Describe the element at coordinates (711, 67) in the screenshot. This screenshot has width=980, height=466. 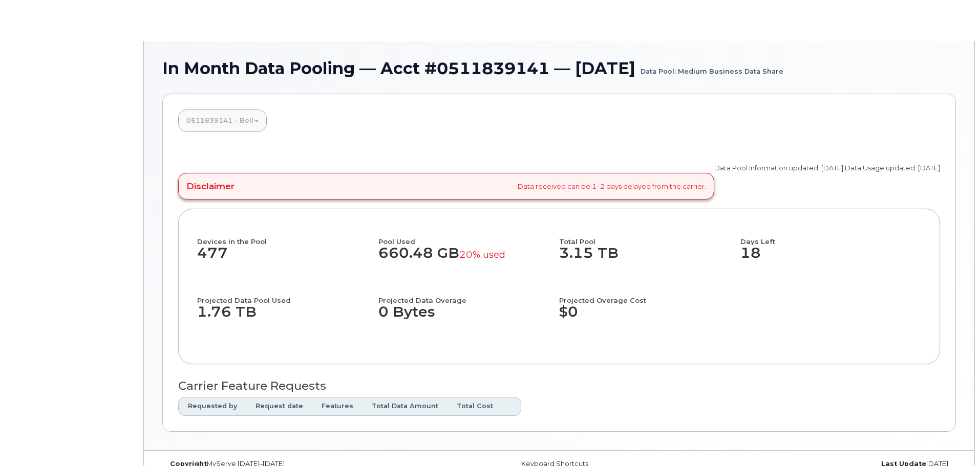
I see `small: Data Pool: Medium Business Data Share` at that location.